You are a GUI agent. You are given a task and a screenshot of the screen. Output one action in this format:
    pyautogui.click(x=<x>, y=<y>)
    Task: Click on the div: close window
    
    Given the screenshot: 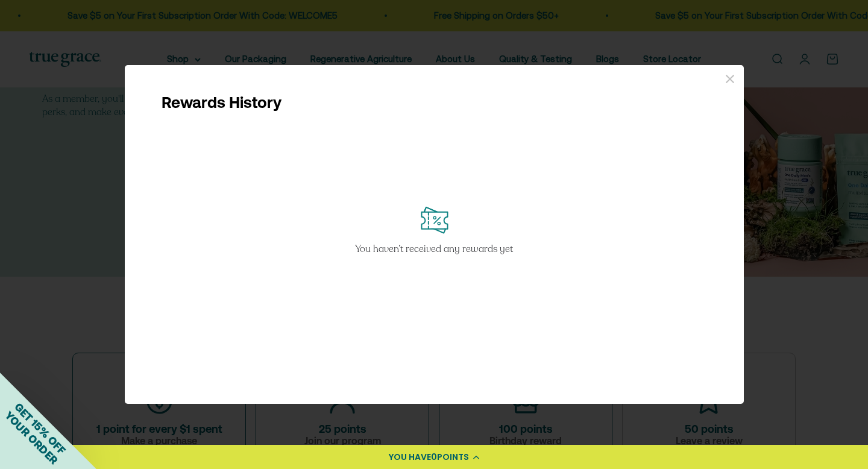 What is the action you would take?
    pyautogui.click(x=731, y=79)
    